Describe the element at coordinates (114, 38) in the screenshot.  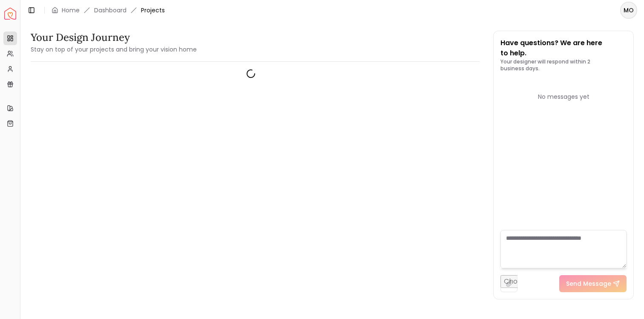
I see `h3: Your Design Journey` at that location.